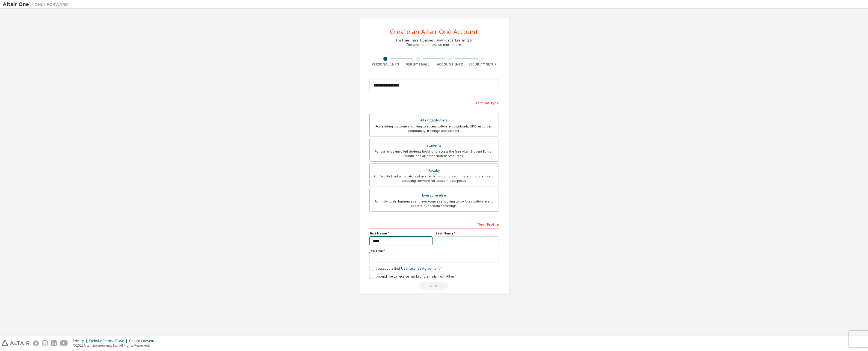 The height and width of the screenshot is (351, 868). What do you see at coordinates (434, 32) in the screenshot?
I see `div: Create an Altair One Account` at bounding box center [434, 32].